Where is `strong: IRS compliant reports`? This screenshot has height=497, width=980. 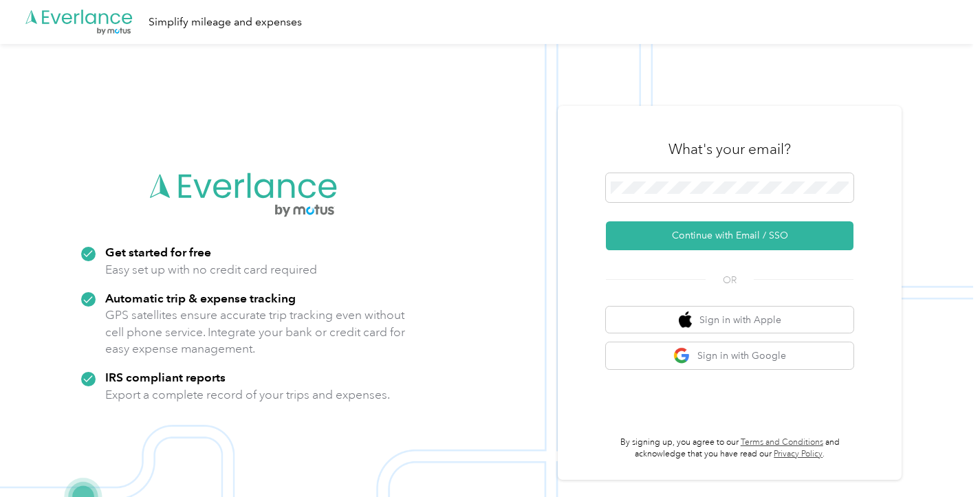
strong: IRS compliant reports is located at coordinates (165, 377).